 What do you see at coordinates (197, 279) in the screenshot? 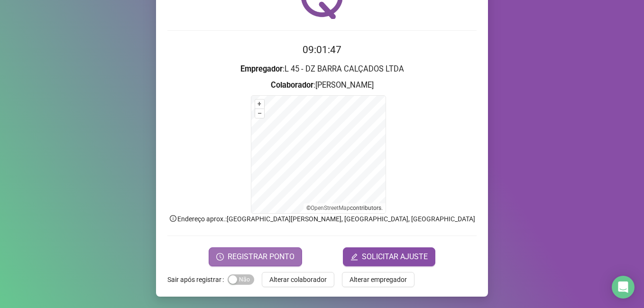
I see `label: Sair após registrar` at bounding box center [197, 279].